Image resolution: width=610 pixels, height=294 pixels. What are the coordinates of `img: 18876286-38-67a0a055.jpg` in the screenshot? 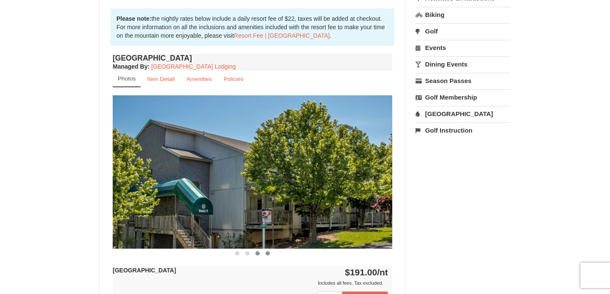 It's located at (252, 171).